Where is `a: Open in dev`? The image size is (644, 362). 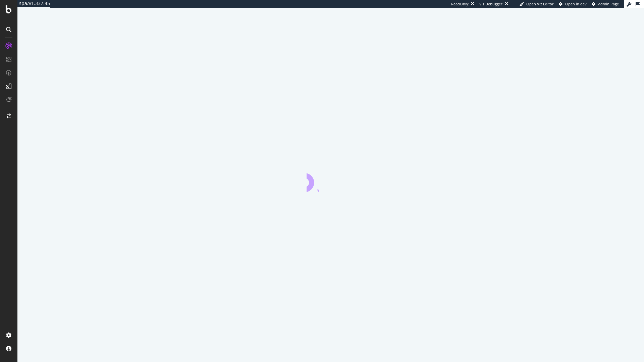
a: Open in dev is located at coordinates (573, 4).